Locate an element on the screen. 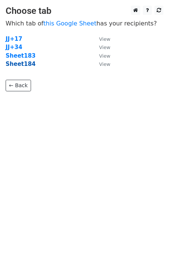  a: ← Back is located at coordinates (18, 85).